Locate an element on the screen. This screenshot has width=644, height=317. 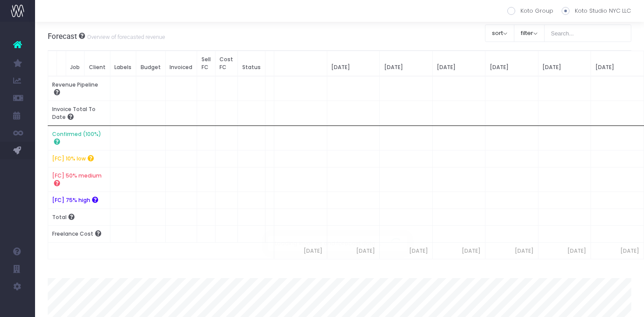
label: Koto Group is located at coordinates (529, 11).